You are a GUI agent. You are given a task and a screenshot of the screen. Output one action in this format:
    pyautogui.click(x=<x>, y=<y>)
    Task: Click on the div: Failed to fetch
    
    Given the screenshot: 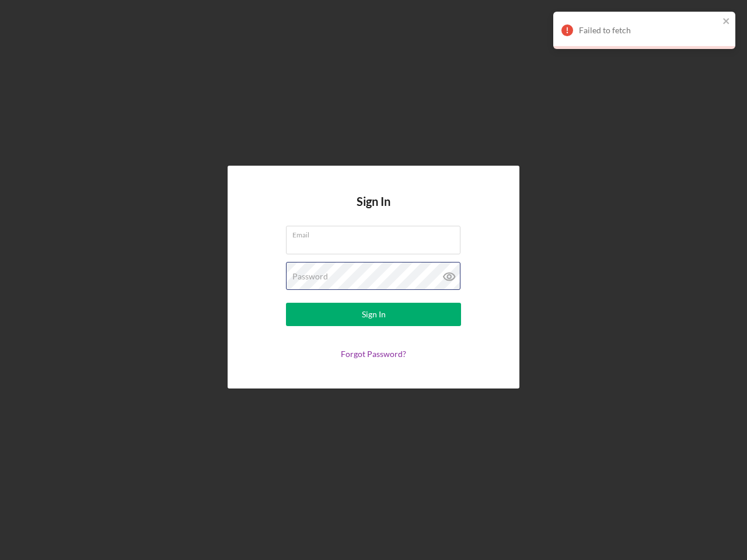 What is the action you would take?
    pyautogui.click(x=649, y=30)
    